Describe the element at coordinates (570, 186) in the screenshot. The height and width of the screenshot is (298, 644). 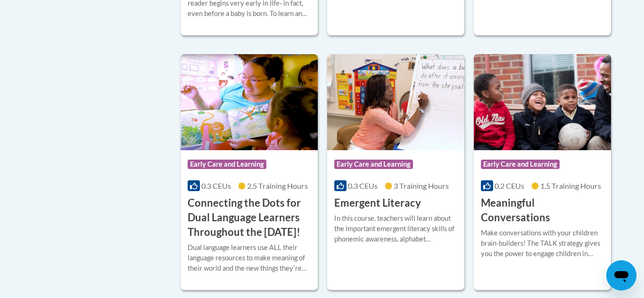
I see `span: 1.5 Training Hours` at that location.